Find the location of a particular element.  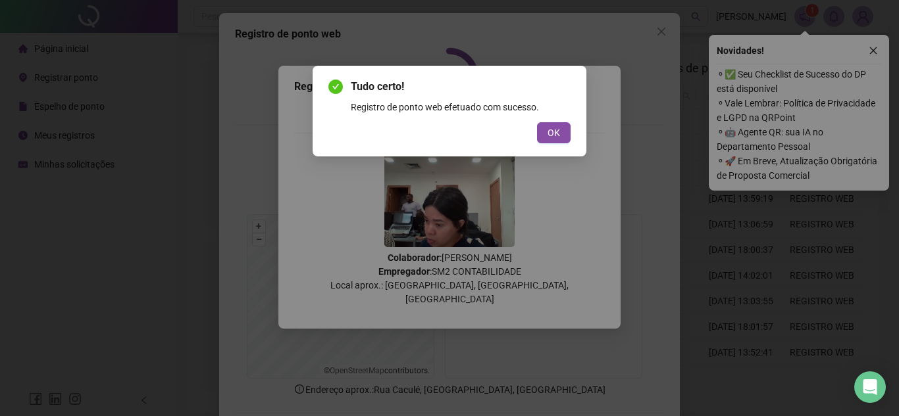

div: Registro de ponto web efetuado com sucesso. is located at coordinates (461, 107).